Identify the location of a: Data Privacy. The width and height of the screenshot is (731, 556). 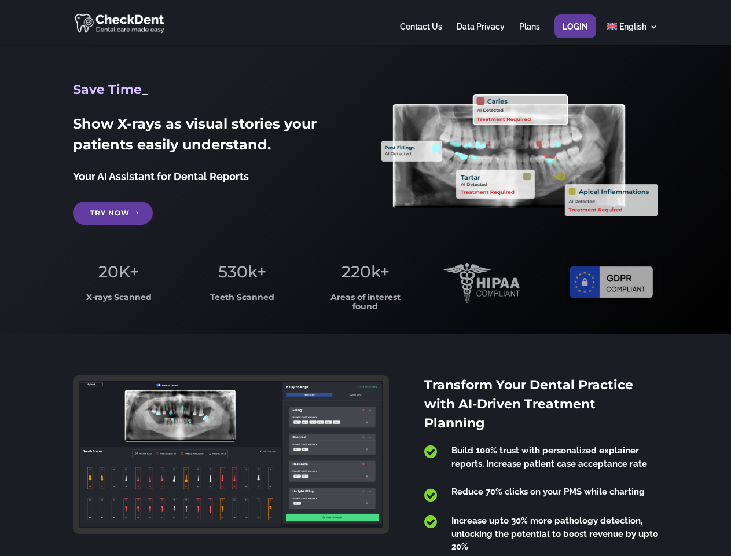
(481, 34).